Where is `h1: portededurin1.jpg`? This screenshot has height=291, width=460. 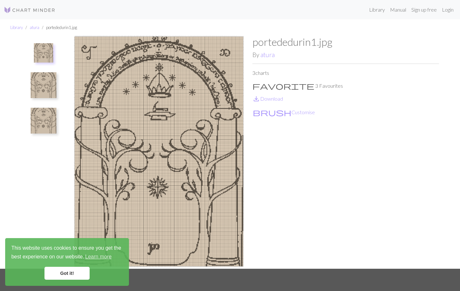 h1: portededurin1.jpg is located at coordinates (346, 42).